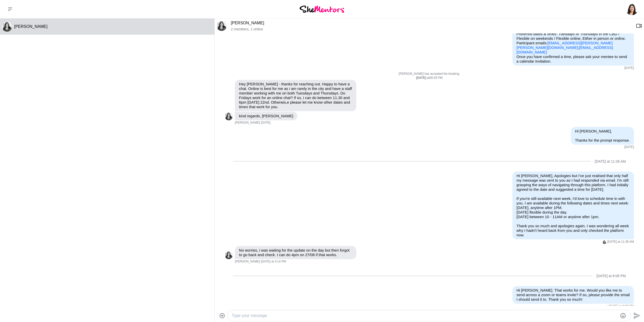 The width and height of the screenshot is (644, 322). What do you see at coordinates (431, 29) in the screenshot?
I see `p: 2 members , 1 online` at bounding box center [431, 29].